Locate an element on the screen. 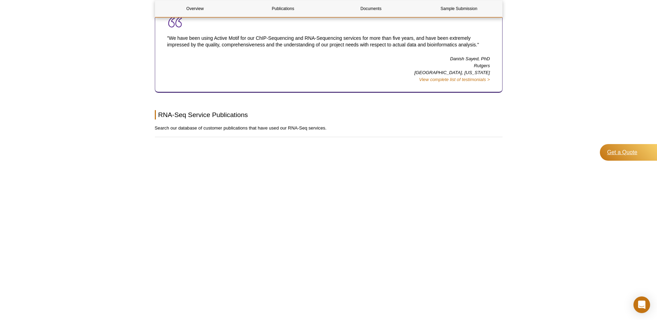 This screenshot has height=320, width=657. a: Get a Quote is located at coordinates (631, 152).